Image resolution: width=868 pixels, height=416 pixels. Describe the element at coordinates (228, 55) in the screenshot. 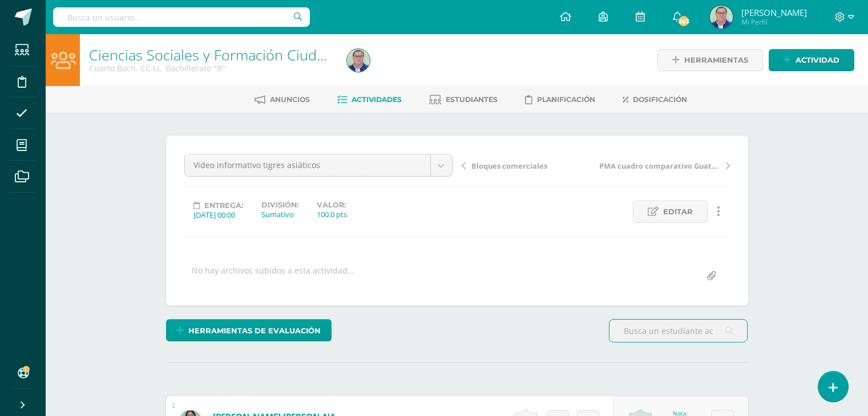

I see `a: Ciencias Sociales y Formación Ciudadana 4` at that location.